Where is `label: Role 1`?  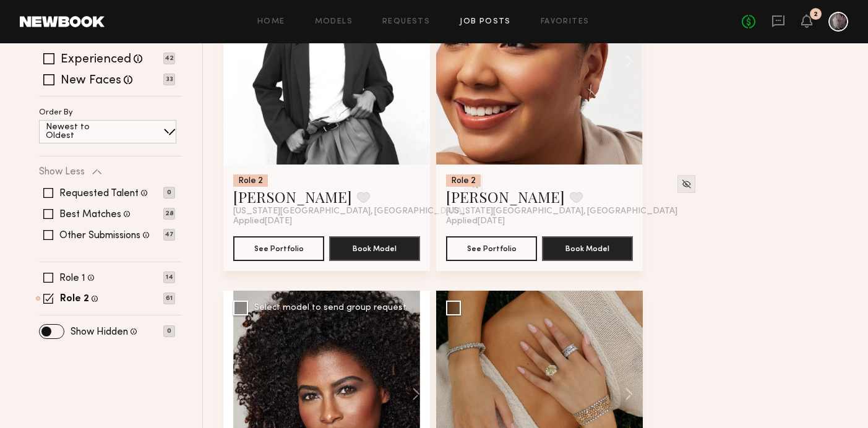
label: Role 1 is located at coordinates (72, 278).